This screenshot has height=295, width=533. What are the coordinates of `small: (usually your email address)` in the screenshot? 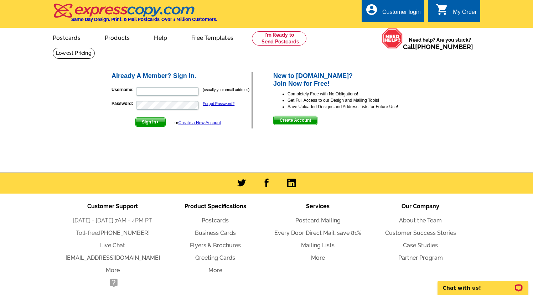 It's located at (226, 90).